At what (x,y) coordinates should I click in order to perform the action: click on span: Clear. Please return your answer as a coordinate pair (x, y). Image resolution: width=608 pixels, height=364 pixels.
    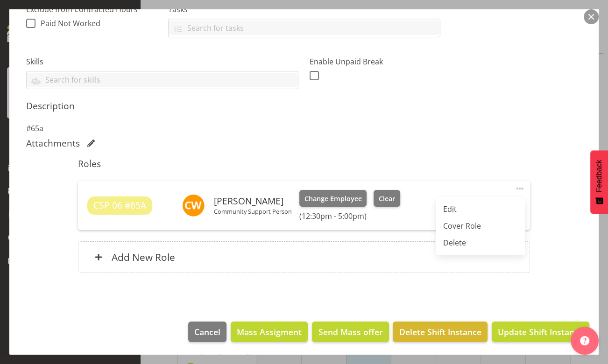
    Looking at the image, I should click on (387, 199).